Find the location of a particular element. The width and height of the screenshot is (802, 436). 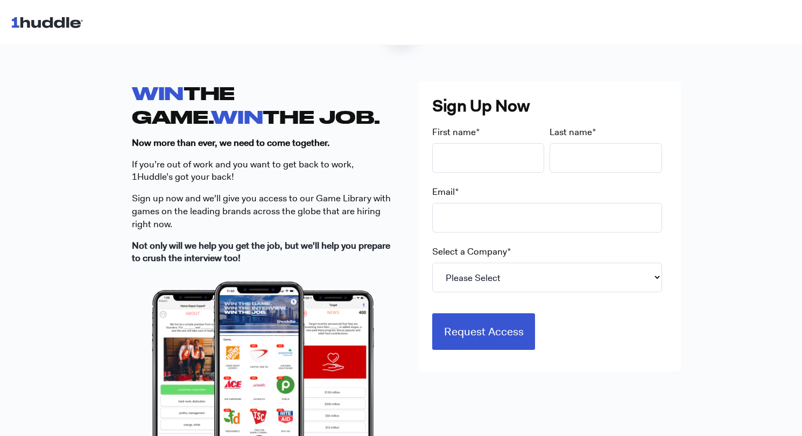

span: If you’re out of work and you want to get back to work, 1Huddle’s got your back! is located at coordinates (243, 171).